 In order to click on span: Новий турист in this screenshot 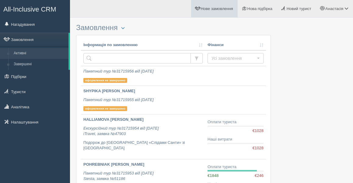, I will do `click(299, 9)`.